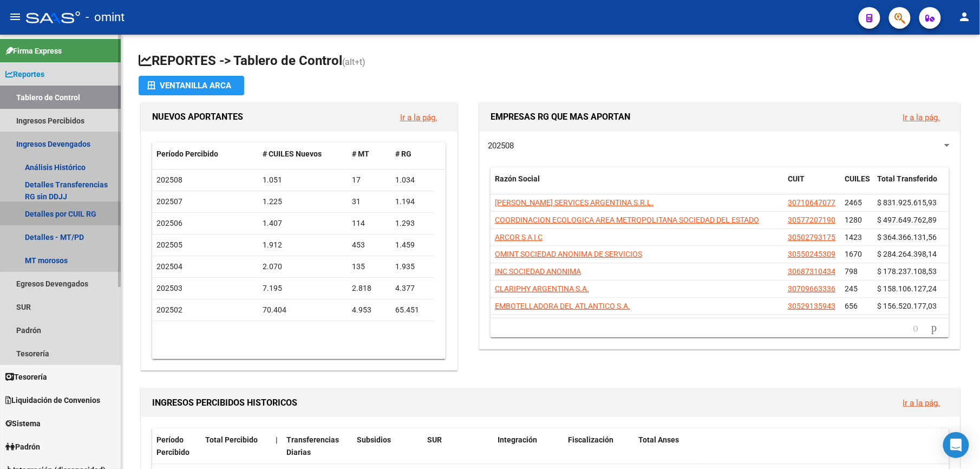 The width and height of the screenshot is (980, 469). I want to click on div: 453, so click(369, 245).